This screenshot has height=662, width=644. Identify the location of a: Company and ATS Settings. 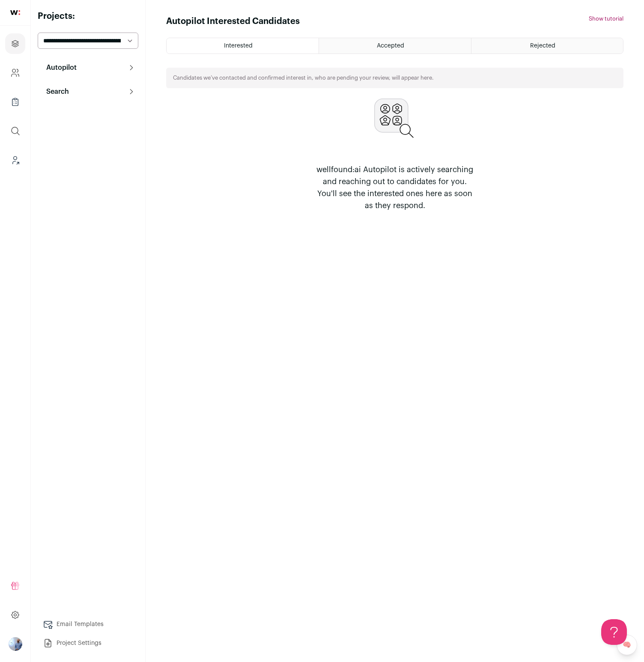
(15, 73).